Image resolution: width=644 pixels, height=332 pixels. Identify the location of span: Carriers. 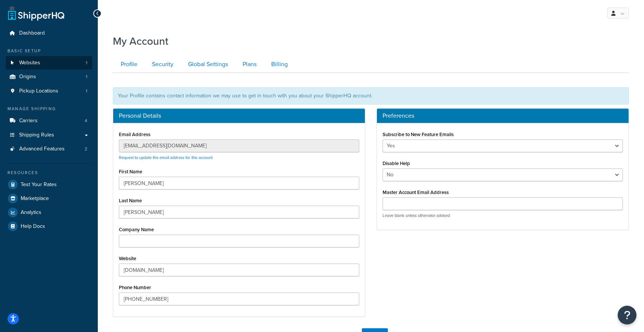
(28, 120).